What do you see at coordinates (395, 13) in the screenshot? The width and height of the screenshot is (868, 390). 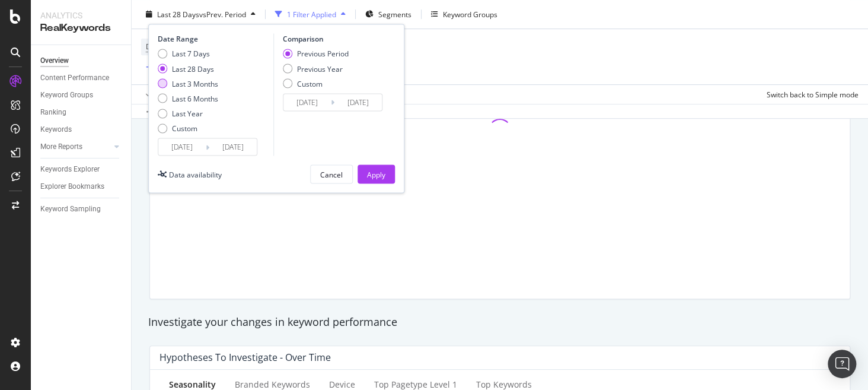 I see `span: Segments` at bounding box center [395, 13].